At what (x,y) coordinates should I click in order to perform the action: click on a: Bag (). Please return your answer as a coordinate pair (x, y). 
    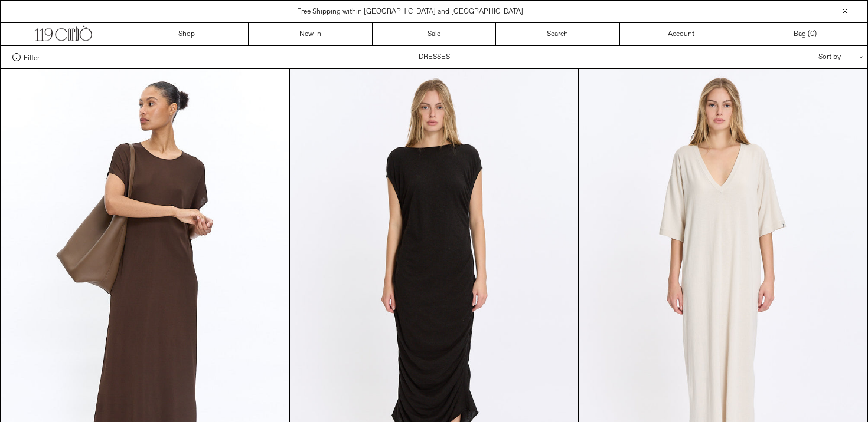
    Looking at the image, I should click on (805, 34).